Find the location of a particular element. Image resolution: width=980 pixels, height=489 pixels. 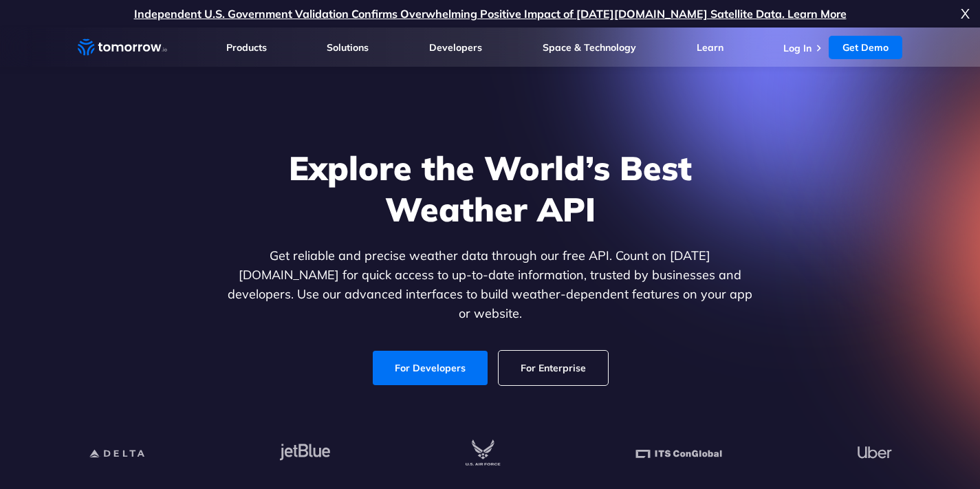

a: Space & Technology is located at coordinates (590, 48).